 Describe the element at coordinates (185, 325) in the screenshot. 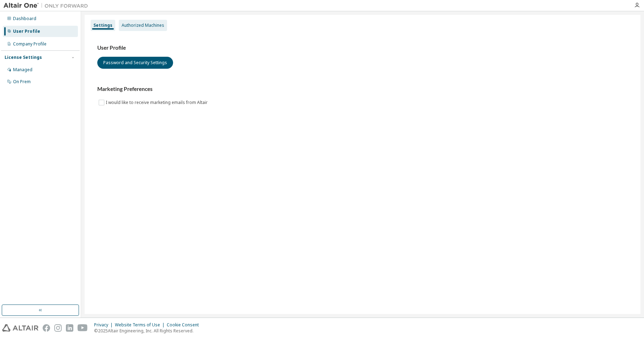

I see `div: Cookie Consent` at that location.